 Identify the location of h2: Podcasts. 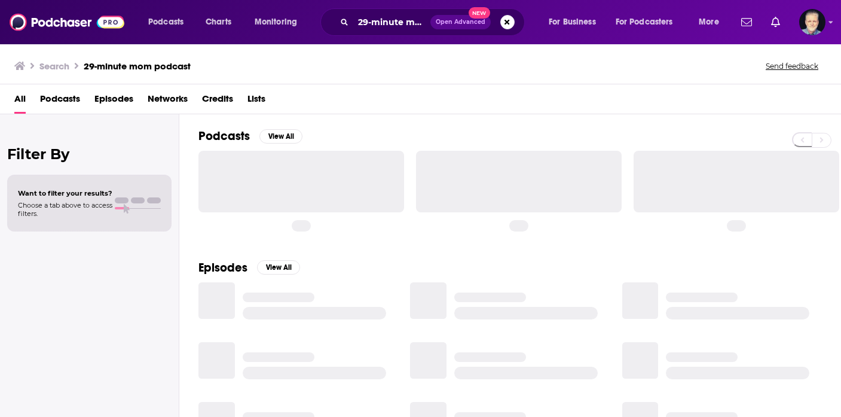
(224, 136).